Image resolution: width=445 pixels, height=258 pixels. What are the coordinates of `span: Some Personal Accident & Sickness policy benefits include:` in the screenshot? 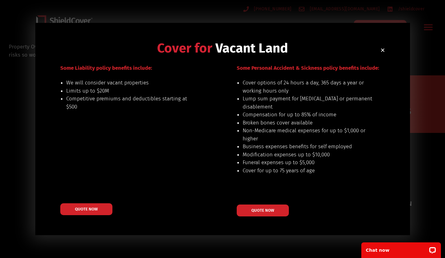 It's located at (308, 68).